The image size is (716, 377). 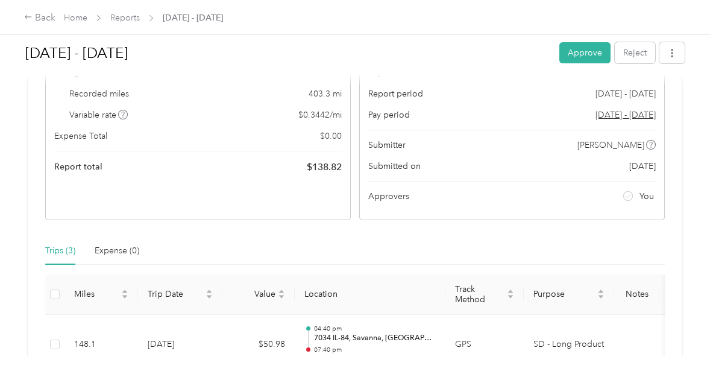 I want to click on th: Purpose, so click(x=569, y=294).